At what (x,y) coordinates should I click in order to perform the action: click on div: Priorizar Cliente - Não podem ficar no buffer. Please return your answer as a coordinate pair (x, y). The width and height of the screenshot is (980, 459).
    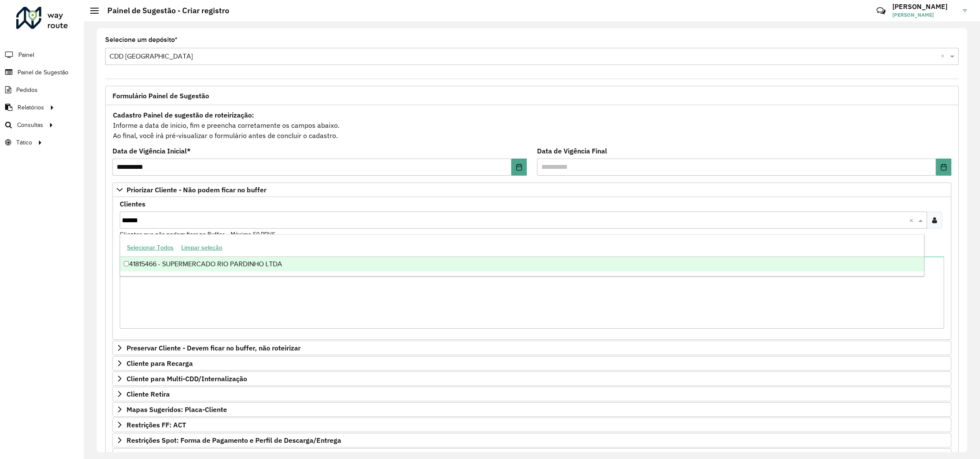
    Looking at the image, I should click on (531, 268).